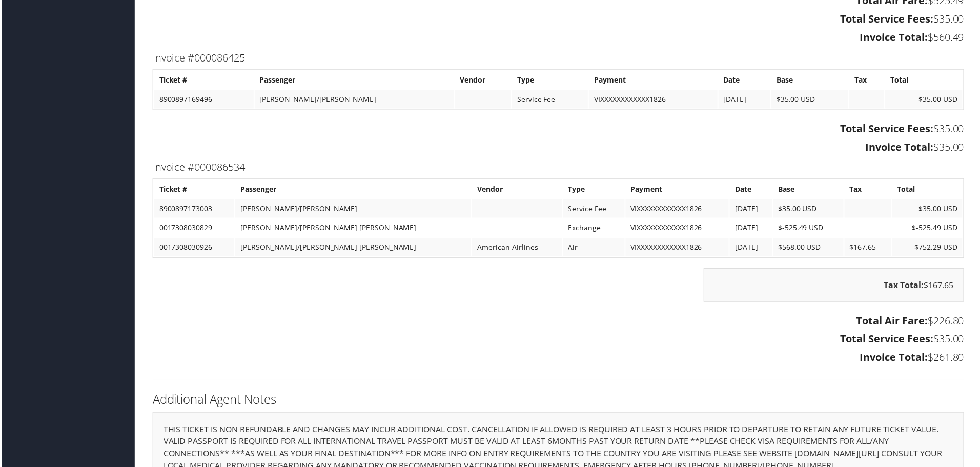 The image size is (980, 467). Describe the element at coordinates (558, 37) in the screenshot. I see `h3: $560.49` at that location.